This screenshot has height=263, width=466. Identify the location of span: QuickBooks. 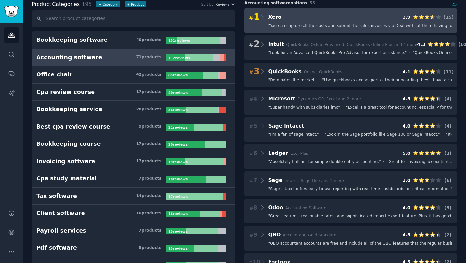
(285, 71).